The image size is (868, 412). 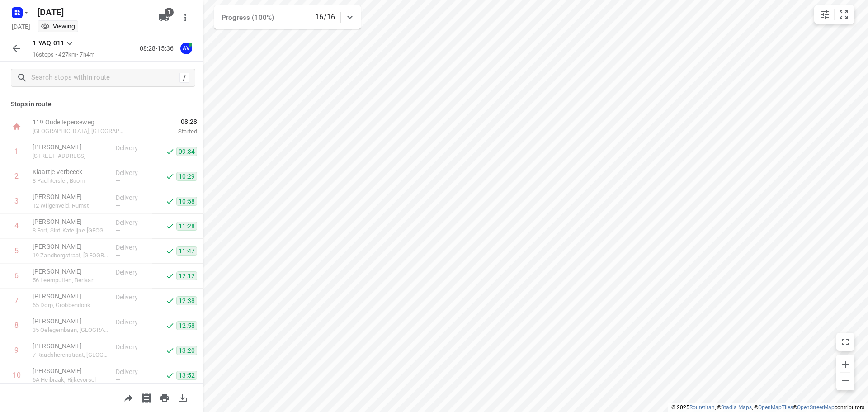 What do you see at coordinates (16, 325) in the screenshot?
I see `div: 8` at bounding box center [16, 325].